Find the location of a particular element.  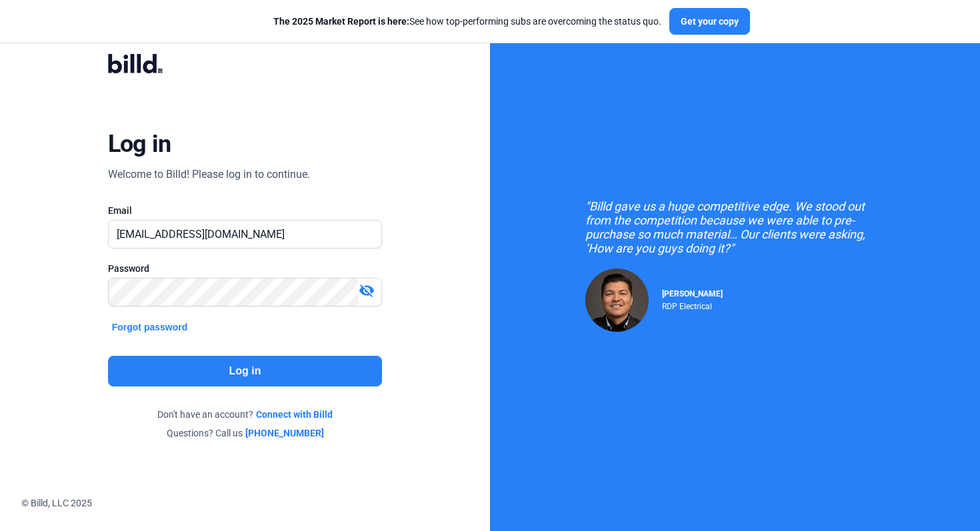

div: Questions? Call us is located at coordinates (245, 433).